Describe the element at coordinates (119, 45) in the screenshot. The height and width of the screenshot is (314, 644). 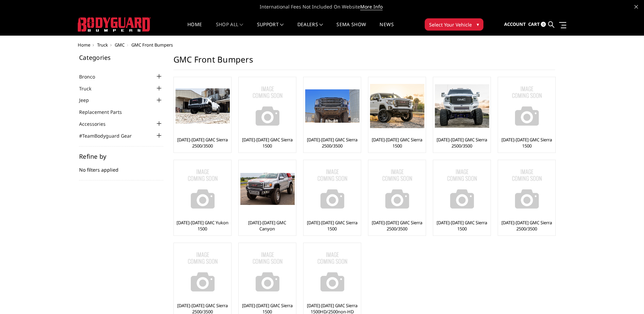
I see `a: GMC` at that location.